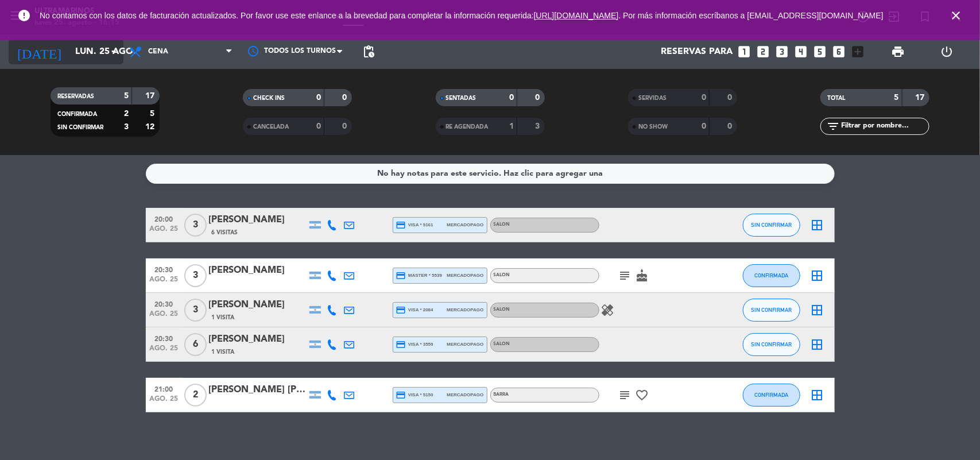  Describe the element at coordinates (772, 276) in the screenshot. I see `button: CONFIRMADA` at that location.